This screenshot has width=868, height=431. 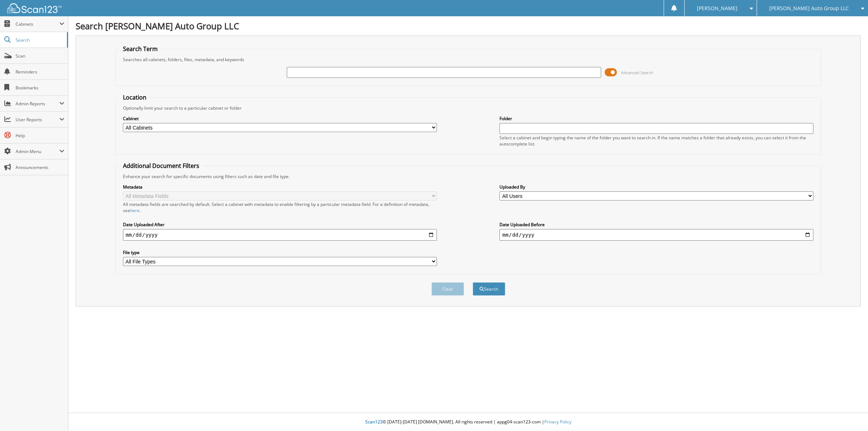 I want to click on span: Search, so click(x=39, y=40).